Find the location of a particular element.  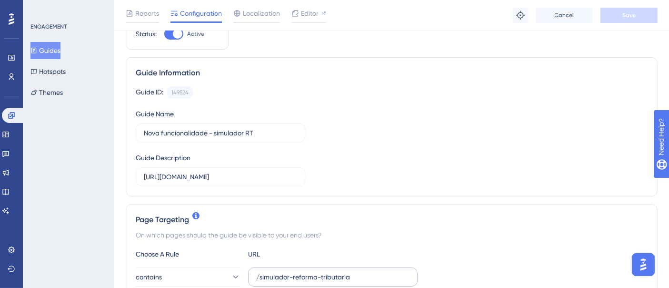

button: Themes is located at coordinates (47, 92).